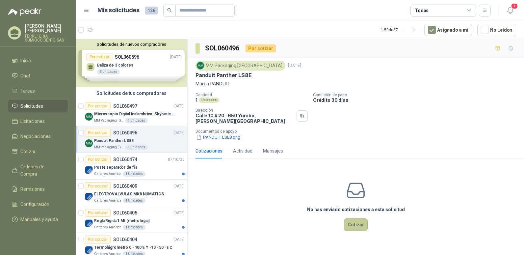  What do you see at coordinates (448, 30) in the screenshot?
I see `button: Asignado a mi` at bounding box center [448, 30].